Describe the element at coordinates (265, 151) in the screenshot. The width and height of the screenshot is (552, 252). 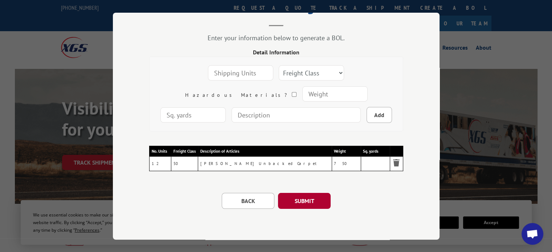
I see `th: Description of Articles` at that location.